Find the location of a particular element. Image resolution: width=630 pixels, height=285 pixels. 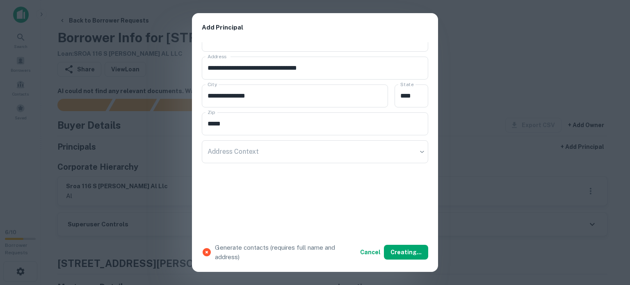

h2: Add Principal is located at coordinates (315, 27).